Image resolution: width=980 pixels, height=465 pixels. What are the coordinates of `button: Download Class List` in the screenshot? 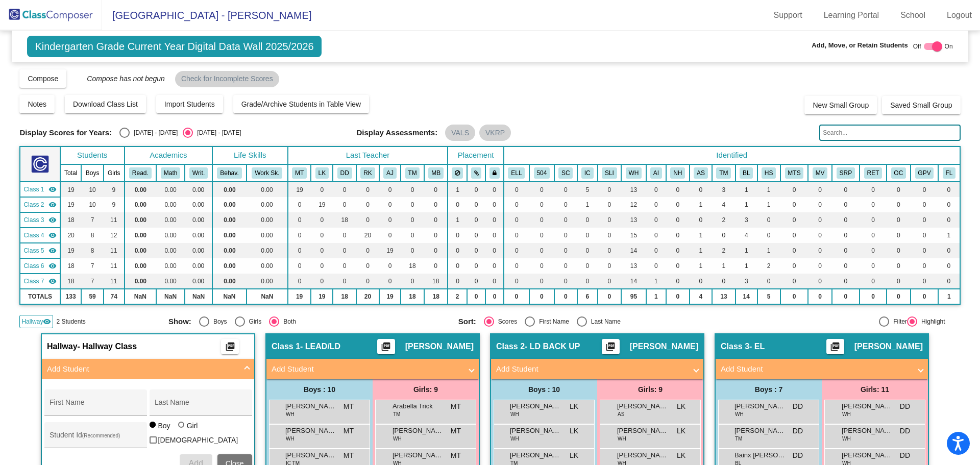 It's located at (105, 104).